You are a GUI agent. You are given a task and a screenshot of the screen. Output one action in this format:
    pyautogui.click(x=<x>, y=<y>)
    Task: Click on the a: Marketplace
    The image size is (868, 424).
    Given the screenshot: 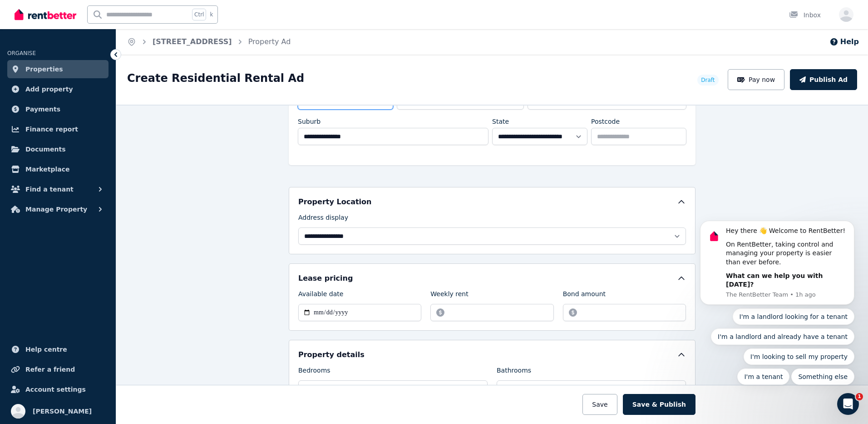 What is the action you would take?
    pyautogui.click(x=58, y=169)
    